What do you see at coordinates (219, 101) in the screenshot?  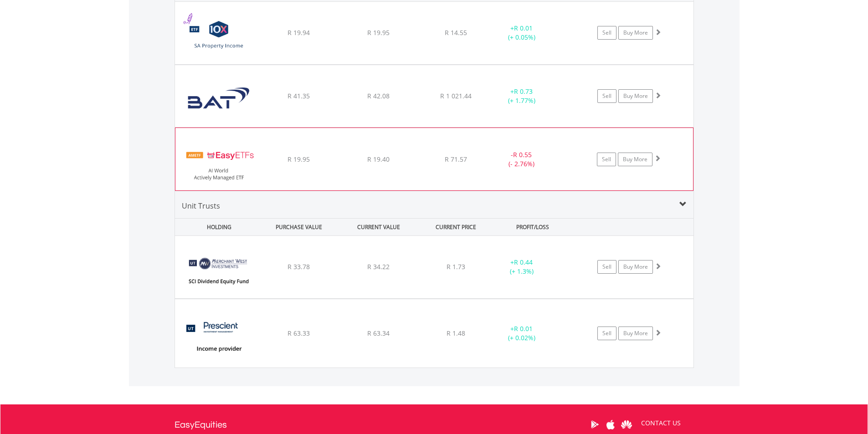 I see `img: EQU.ZA.BTI.png` at bounding box center [219, 101].